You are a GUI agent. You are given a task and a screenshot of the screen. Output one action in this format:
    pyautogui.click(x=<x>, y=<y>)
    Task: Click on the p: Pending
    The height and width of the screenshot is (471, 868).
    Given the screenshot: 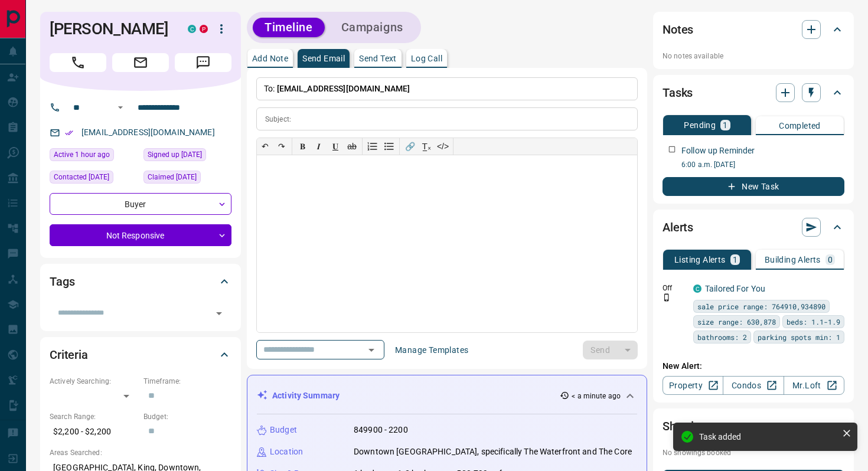 What is the action you would take?
    pyautogui.click(x=700, y=125)
    